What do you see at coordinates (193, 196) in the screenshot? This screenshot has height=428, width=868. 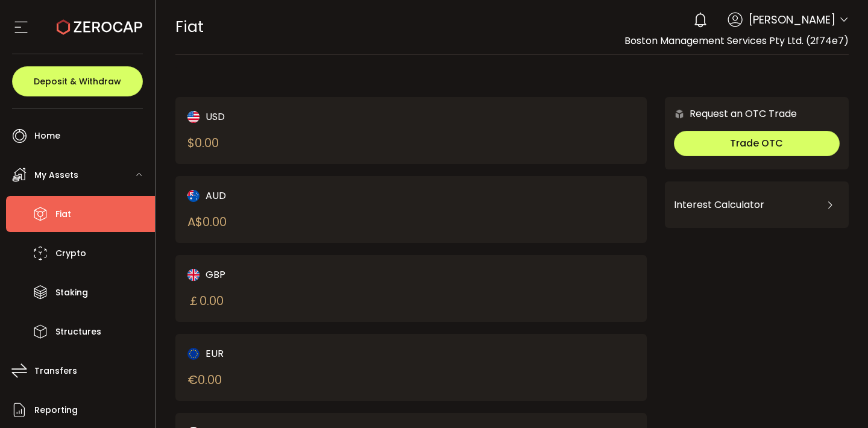 I see `img: aud_portfolio.svg` at bounding box center [193, 196].